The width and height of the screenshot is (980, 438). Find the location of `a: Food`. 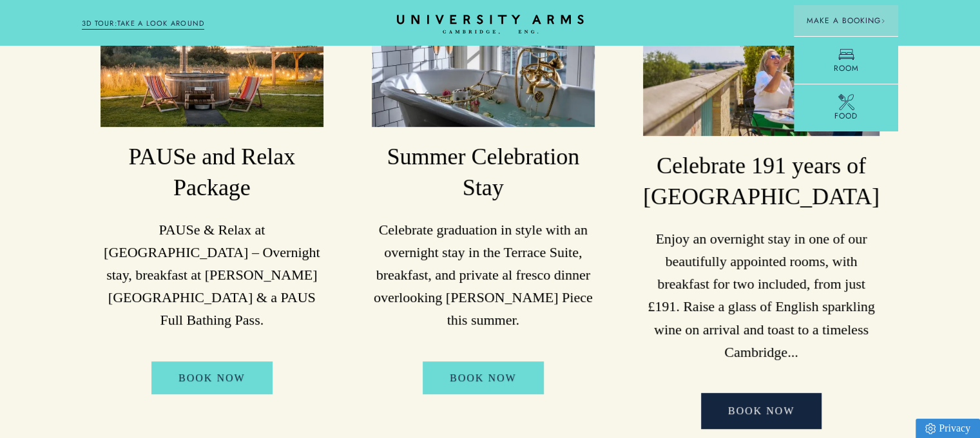

a: Food is located at coordinates (846, 108).